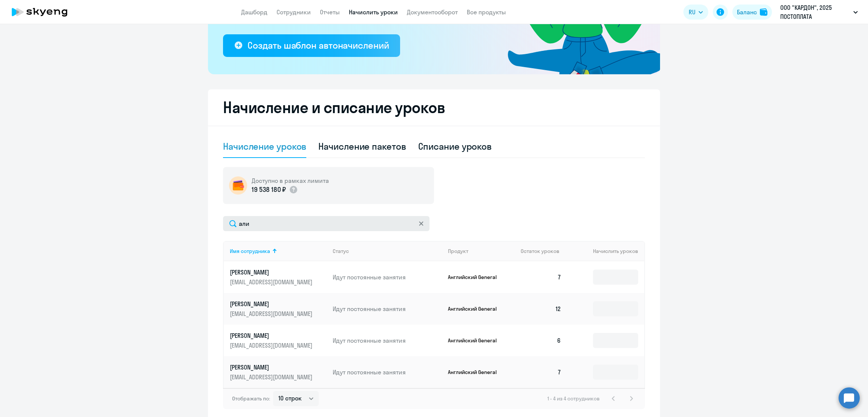 This screenshot has height=417, width=868. What do you see at coordinates (696, 12) in the screenshot?
I see `button: RU` at bounding box center [696, 12].